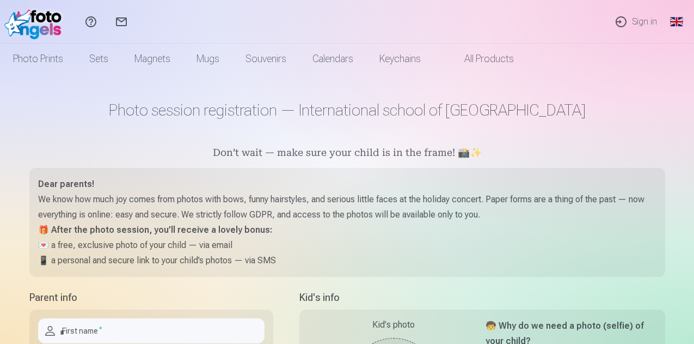 This screenshot has height=344, width=694. I want to click on a: Magnets, so click(152, 59).